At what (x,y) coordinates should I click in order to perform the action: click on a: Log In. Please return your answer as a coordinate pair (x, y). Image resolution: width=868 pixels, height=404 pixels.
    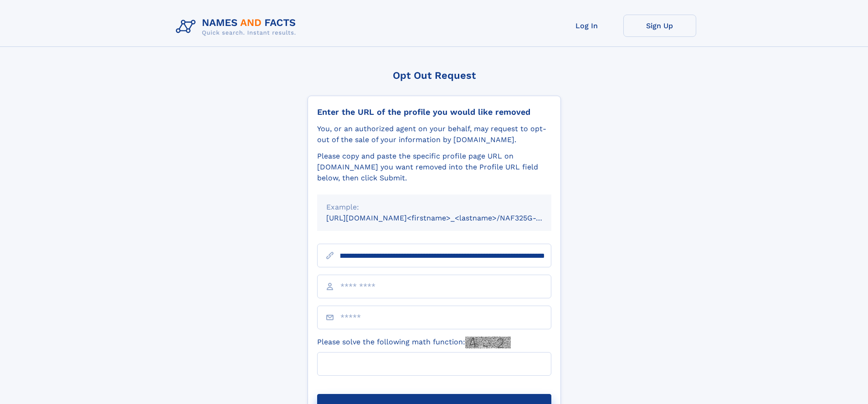
    Looking at the image, I should click on (587, 25).